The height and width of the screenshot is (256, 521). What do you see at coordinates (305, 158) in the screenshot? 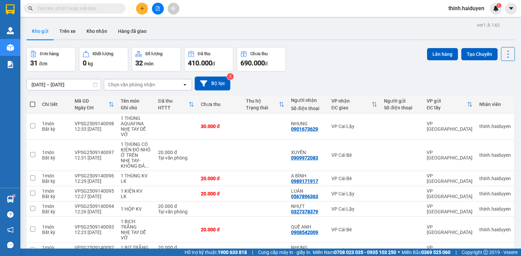
I see `div: 0909972083` at bounding box center [305, 158].